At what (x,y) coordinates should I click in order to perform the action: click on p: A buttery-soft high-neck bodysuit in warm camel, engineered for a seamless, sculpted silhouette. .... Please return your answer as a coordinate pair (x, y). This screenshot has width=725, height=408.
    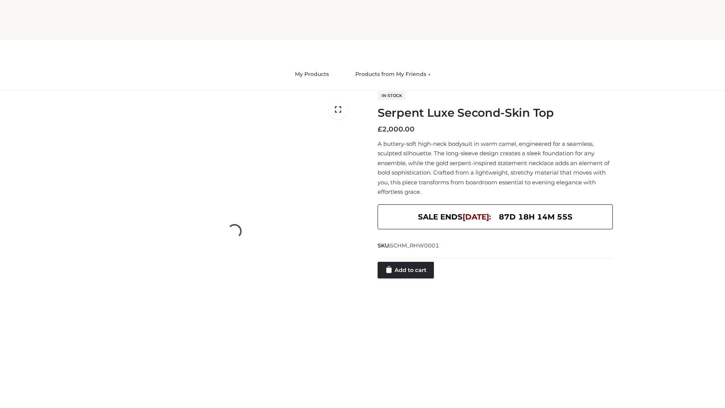
    Looking at the image, I should click on (495, 168).